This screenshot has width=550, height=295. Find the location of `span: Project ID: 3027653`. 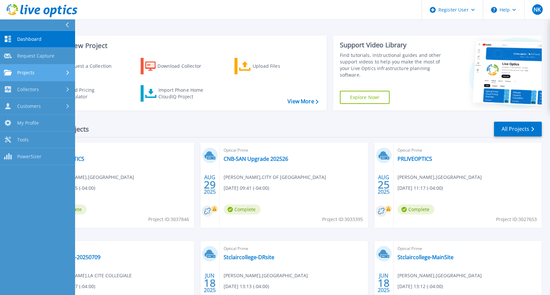

span: Project ID: 3027653 is located at coordinates (516, 220).